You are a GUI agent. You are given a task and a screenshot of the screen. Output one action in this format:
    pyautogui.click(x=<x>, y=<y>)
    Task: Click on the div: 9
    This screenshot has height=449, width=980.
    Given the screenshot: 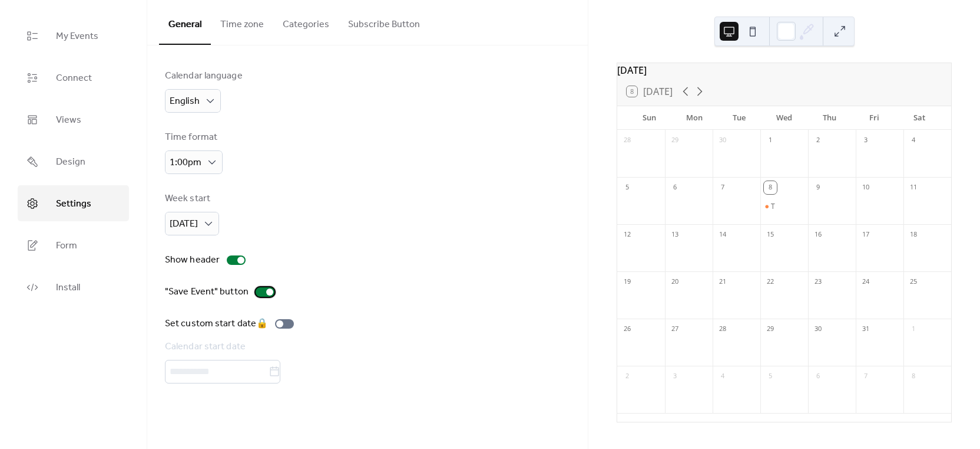 What is the action you would take?
    pyautogui.click(x=818, y=188)
    